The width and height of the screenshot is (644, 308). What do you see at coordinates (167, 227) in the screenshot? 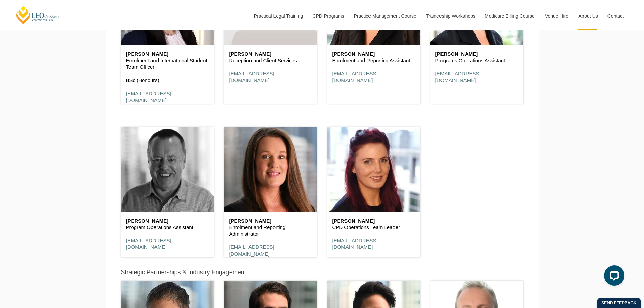
I see `p: Program Operations Assistant` at bounding box center [167, 227].